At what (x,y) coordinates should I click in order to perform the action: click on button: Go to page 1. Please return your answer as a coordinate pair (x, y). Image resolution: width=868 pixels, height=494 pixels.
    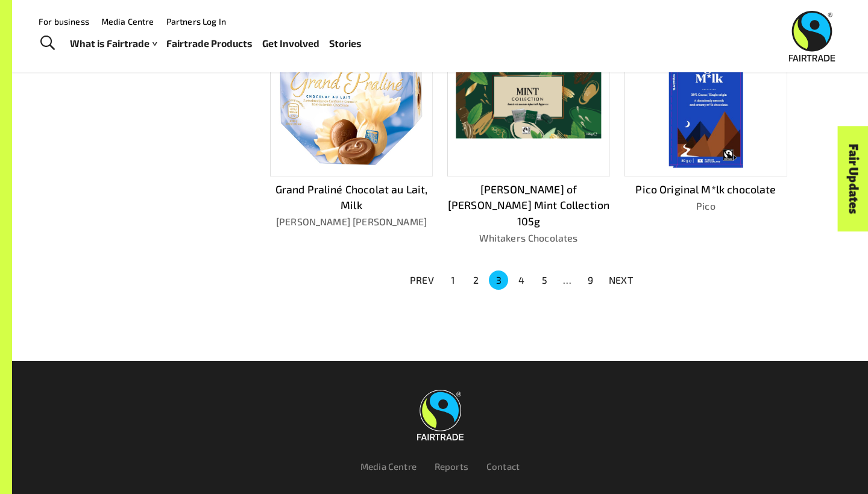
    Looking at the image, I should click on (453, 280).